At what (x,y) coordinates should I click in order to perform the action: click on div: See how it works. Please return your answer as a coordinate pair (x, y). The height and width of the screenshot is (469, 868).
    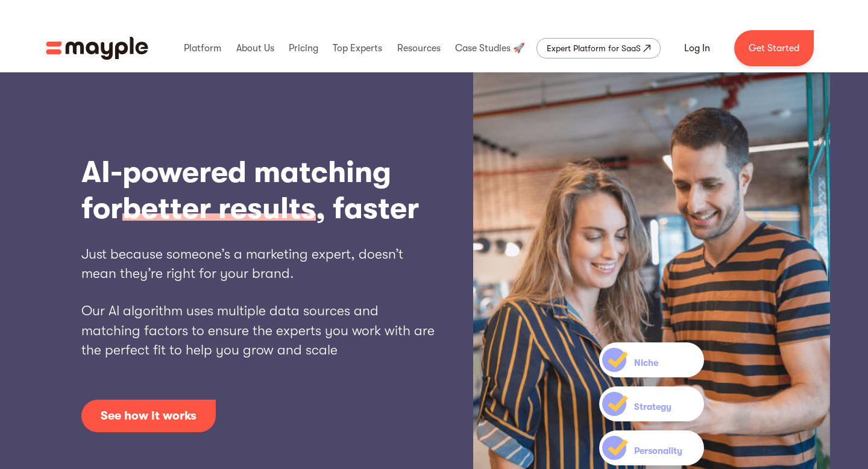
    Looking at the image, I should click on (148, 416).